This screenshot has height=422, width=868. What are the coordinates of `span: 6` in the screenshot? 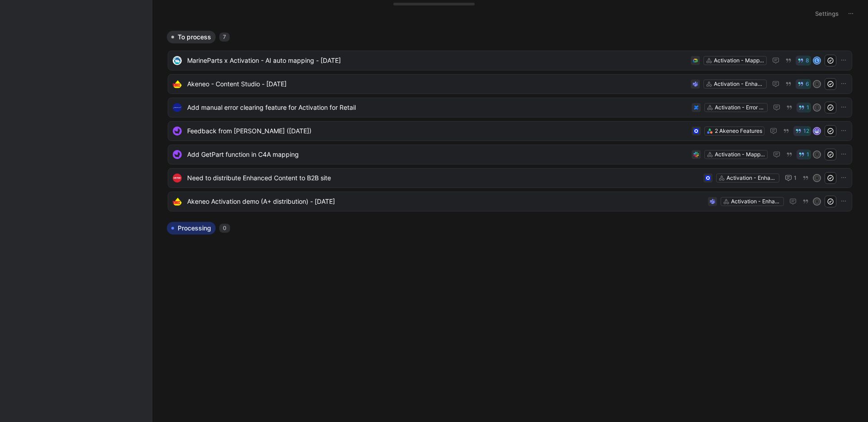 It's located at (807, 84).